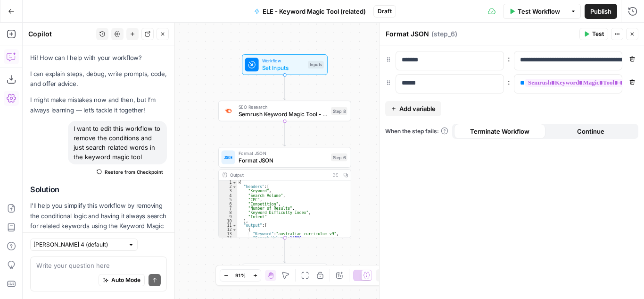 This screenshot has width=644, height=299. Describe the element at coordinates (309, 12) in the screenshot. I see `button: ELE - Keyword Magic Tool (related)` at that location.